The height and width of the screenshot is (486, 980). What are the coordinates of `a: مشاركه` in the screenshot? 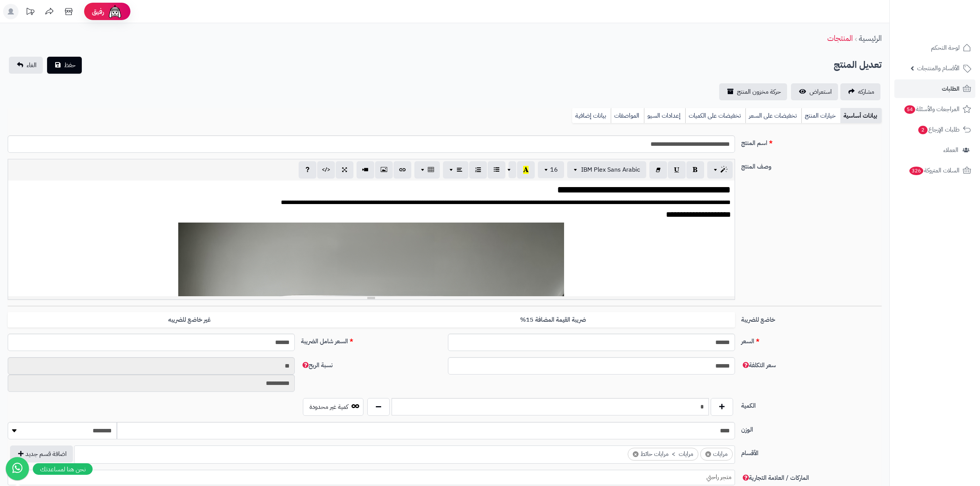 It's located at (860, 92).